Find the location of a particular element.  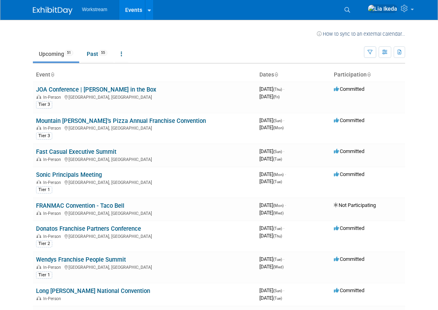

a: Sort by Start Date is located at coordinates (276, 74).